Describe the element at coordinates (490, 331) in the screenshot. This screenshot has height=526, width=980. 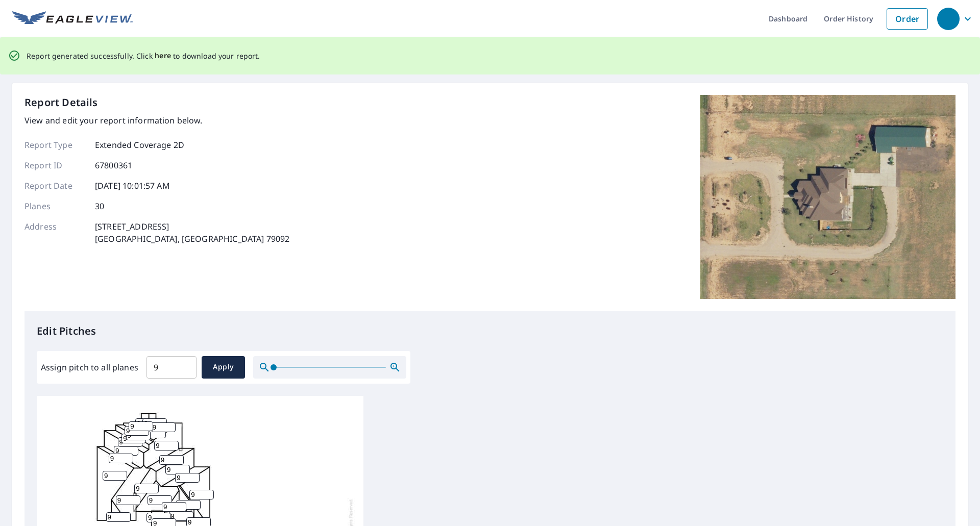
I see `p: Edit Pitches` at that location.